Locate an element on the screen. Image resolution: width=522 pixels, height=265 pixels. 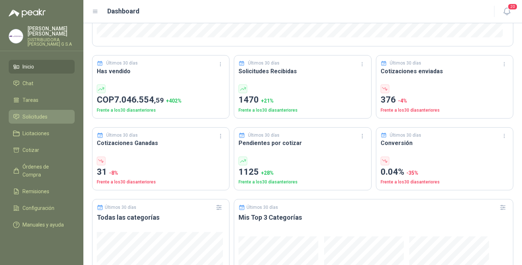
p: 0.04% is located at coordinates (444, 172).